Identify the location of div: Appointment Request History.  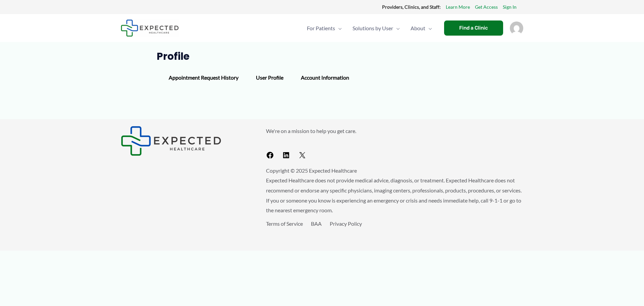
(203, 77).